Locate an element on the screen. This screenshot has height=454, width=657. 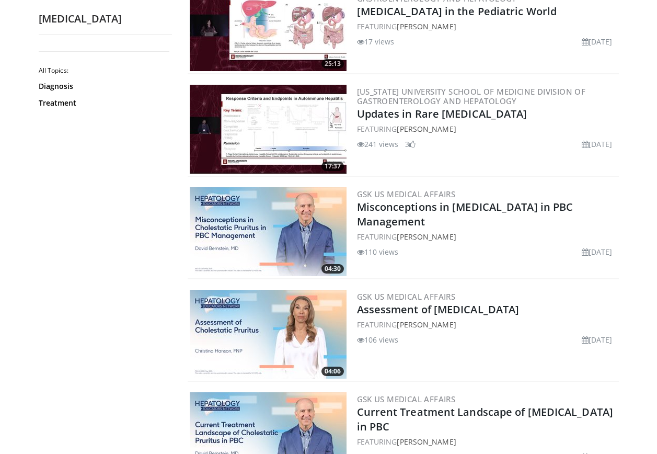
span: 04:30 is located at coordinates (332, 269).